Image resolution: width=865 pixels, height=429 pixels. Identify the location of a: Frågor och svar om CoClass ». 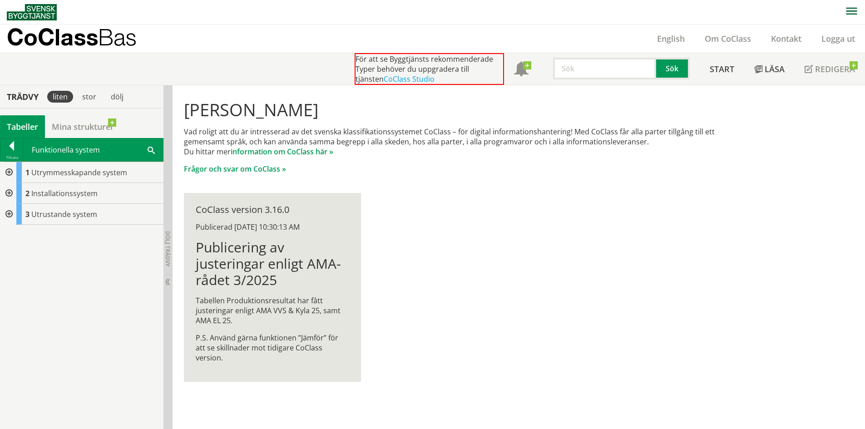
(235, 169).